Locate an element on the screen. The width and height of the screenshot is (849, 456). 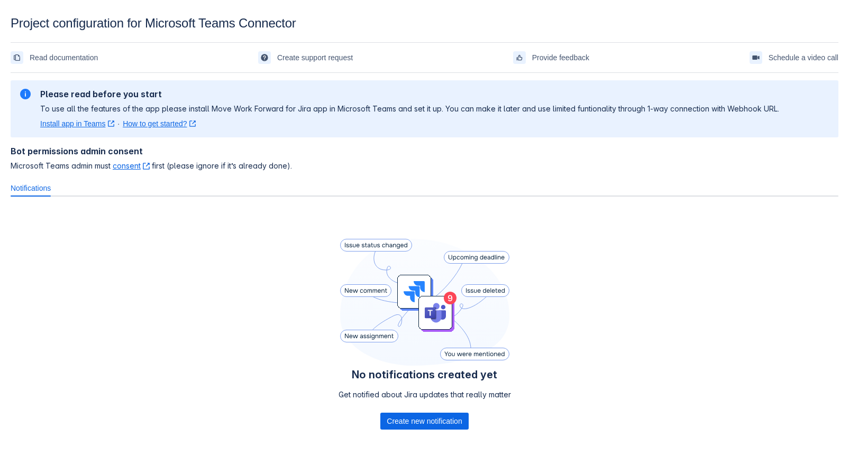
a: consent is located at coordinates (131, 166).